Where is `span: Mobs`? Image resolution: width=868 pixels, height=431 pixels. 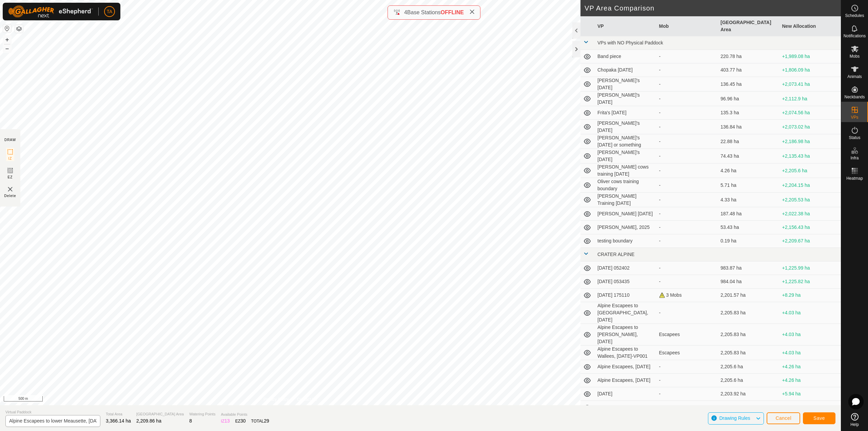 span: Mobs is located at coordinates (855, 56).